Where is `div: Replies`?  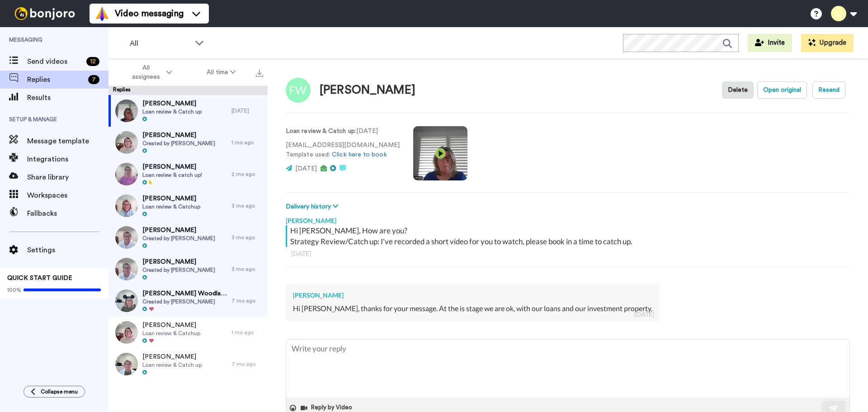 div: Replies is located at coordinates (188, 91).